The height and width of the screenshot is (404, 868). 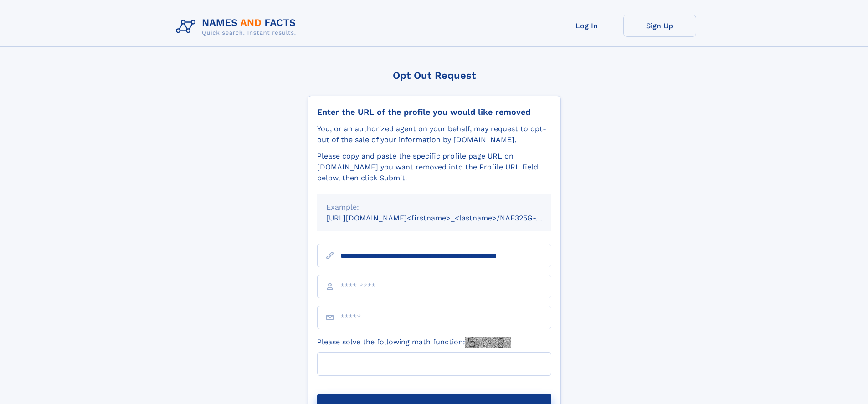 I want to click on div: Example:, so click(x=434, y=207).